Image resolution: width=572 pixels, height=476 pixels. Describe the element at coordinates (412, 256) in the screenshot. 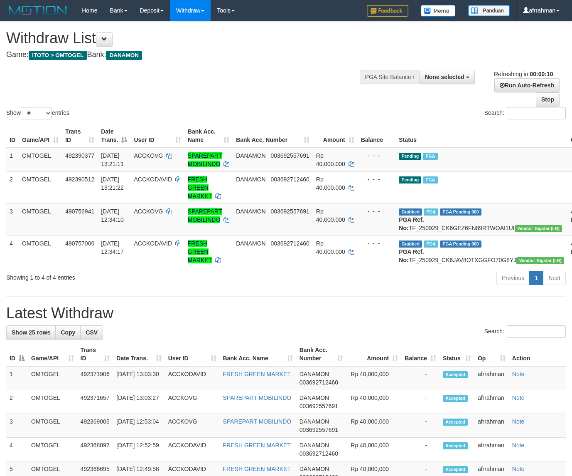

I see `b: PGA Ref. No:` at that location.